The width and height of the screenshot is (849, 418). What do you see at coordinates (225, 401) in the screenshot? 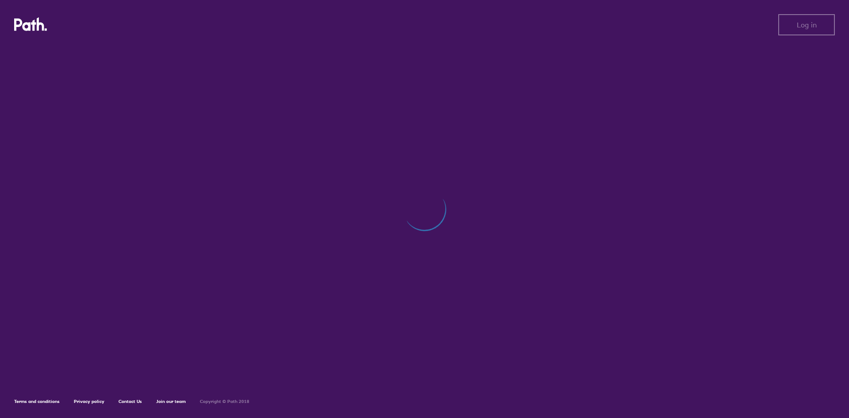
I see `h6: Copyright © Path 2018` at bounding box center [225, 401].